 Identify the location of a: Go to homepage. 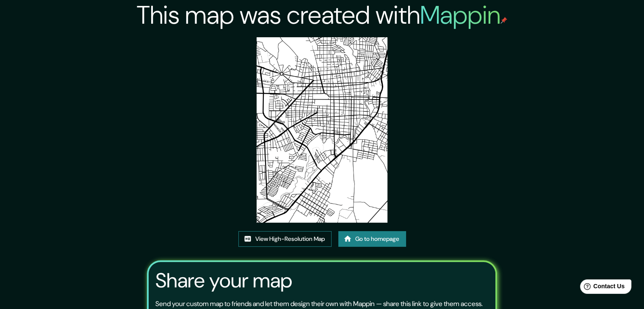
(372, 239).